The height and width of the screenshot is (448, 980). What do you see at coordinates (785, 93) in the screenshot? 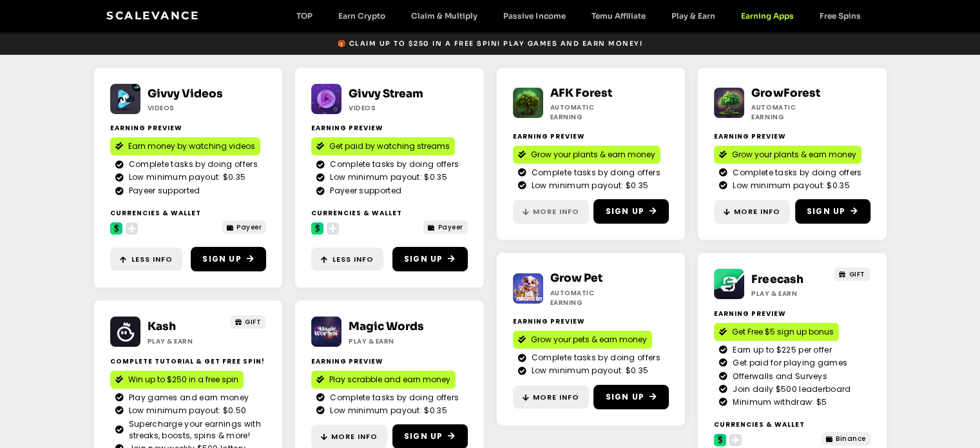
I see `a: GrowForest` at bounding box center [785, 93].